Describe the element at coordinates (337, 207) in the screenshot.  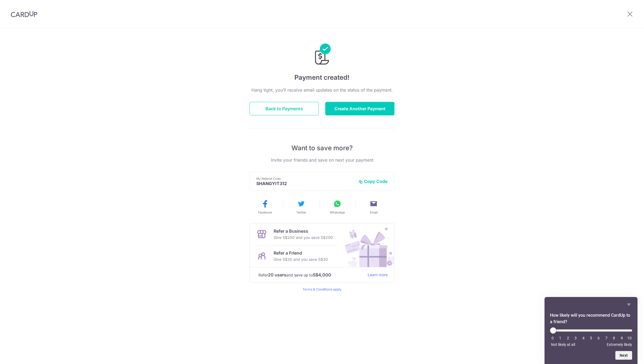
I see `button: WhatsApp` at that location.